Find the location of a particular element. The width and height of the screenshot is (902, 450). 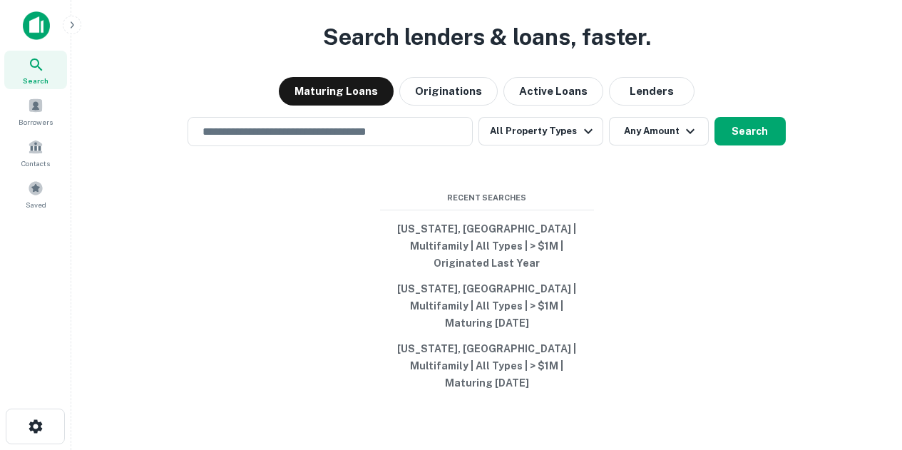

h3: Search lenders & loans, faster. is located at coordinates (487, 37).